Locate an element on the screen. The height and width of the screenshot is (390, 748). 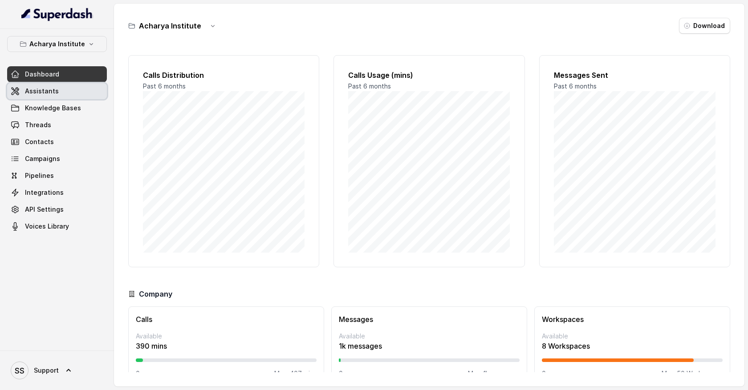
p: Max: 1k messages is located at coordinates (494, 374).